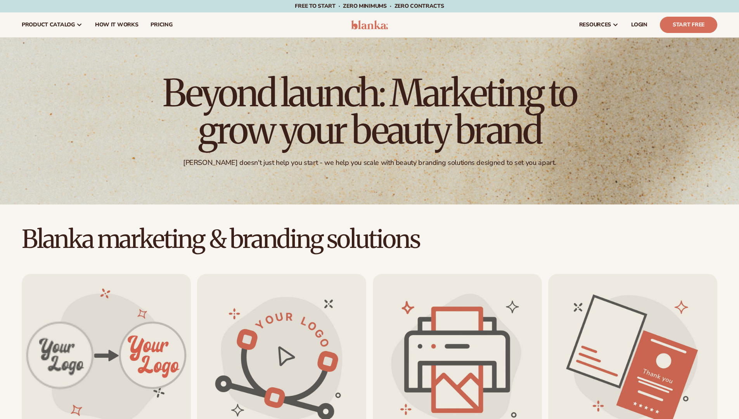 Image resolution: width=739 pixels, height=419 pixels. Describe the element at coordinates (161, 25) in the screenshot. I see `span: pricing` at that location.